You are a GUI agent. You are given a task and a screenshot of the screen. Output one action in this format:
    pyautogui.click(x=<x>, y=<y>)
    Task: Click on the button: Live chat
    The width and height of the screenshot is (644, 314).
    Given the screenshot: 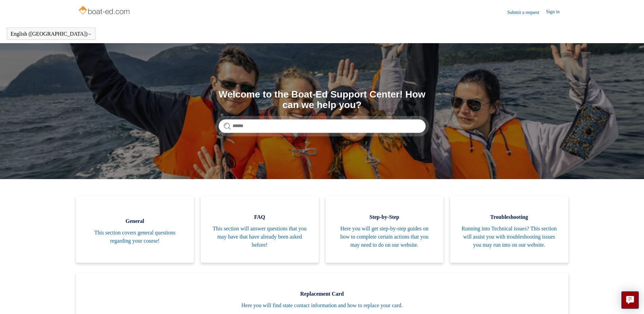 What is the action you would take?
    pyautogui.click(x=630, y=300)
    